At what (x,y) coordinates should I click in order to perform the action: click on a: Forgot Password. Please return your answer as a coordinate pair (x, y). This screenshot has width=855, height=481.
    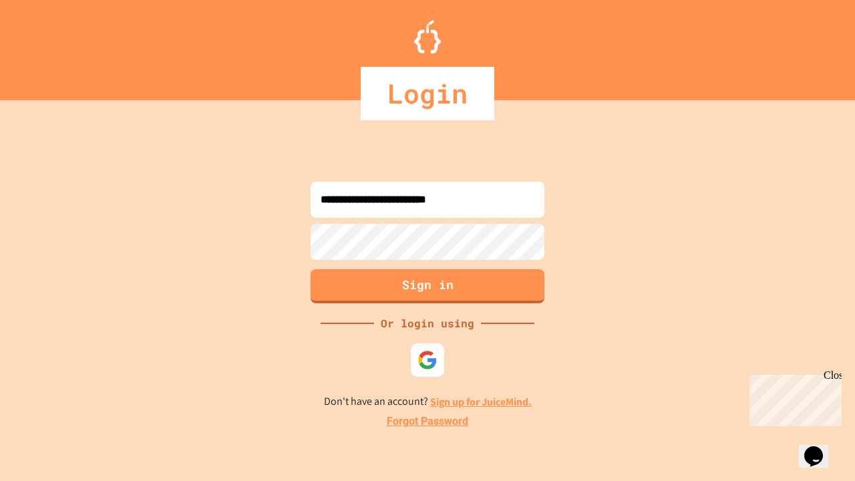
    Looking at the image, I should click on (428, 422).